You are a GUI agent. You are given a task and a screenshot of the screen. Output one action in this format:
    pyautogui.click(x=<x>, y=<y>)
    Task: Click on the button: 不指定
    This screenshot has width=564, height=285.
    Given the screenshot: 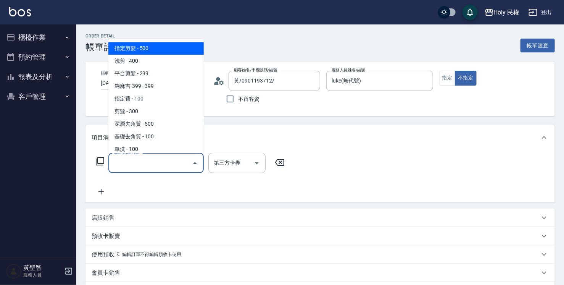 What is the action you would take?
    pyautogui.click(x=466, y=78)
    